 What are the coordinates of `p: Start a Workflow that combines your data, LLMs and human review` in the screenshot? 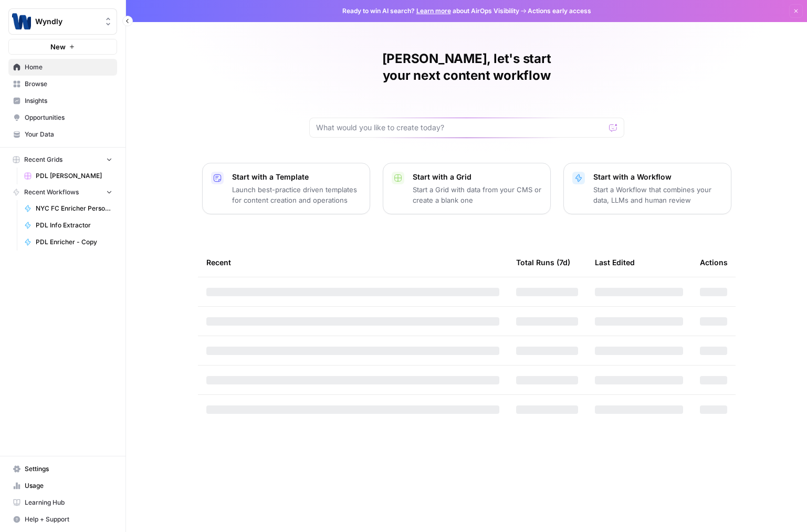 It's located at (658, 194).